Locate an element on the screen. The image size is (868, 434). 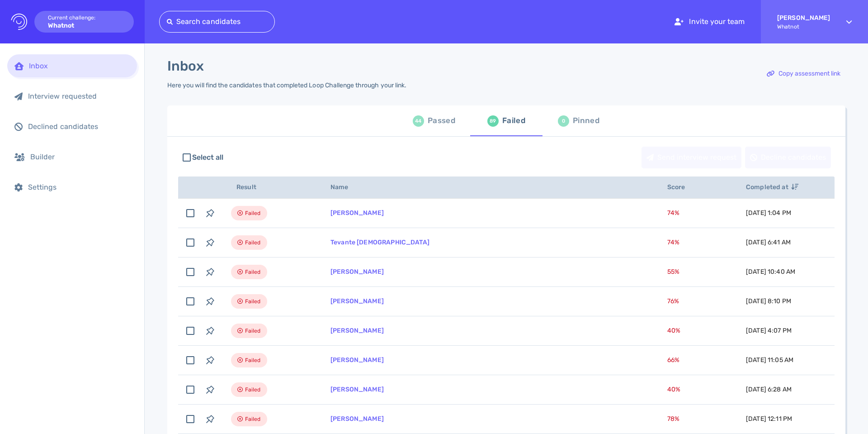
div: Passed is located at coordinates (441, 121).